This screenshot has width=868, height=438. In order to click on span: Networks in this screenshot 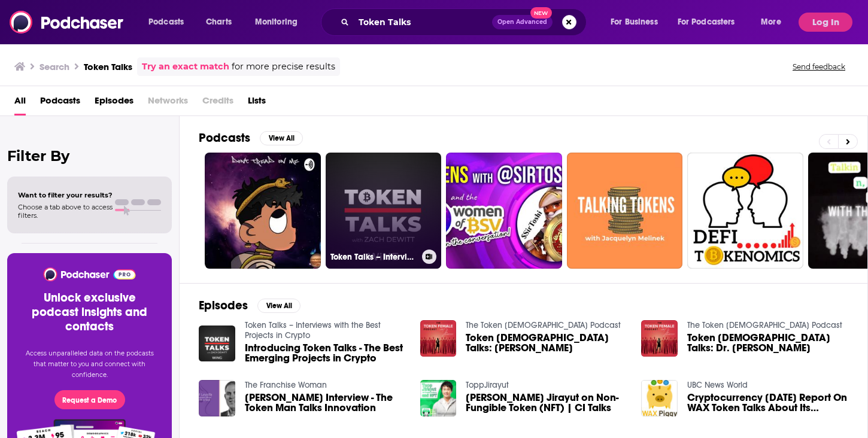, I will do `click(168, 103)`.